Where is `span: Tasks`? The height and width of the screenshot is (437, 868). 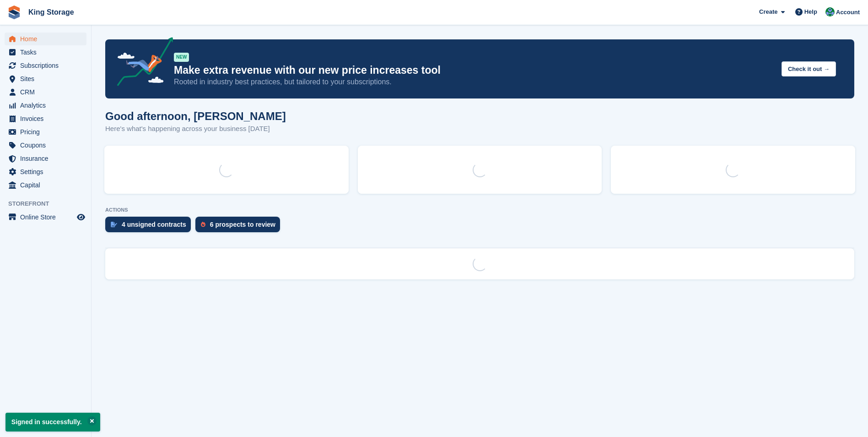 span: Tasks is located at coordinates (47, 52).